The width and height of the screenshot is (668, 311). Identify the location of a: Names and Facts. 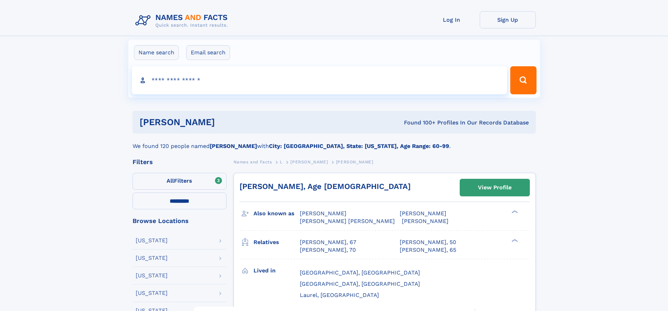
(253, 162).